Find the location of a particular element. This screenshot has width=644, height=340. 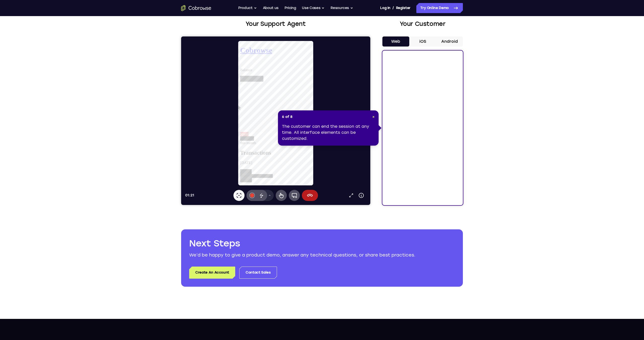

a: Contact Sales is located at coordinates (258, 272).